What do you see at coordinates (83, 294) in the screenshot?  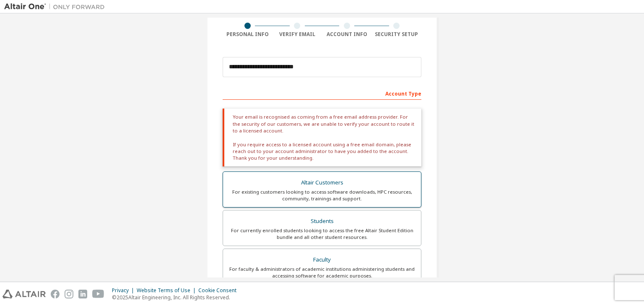 I see `img: linkedin.svg` at bounding box center [83, 294].